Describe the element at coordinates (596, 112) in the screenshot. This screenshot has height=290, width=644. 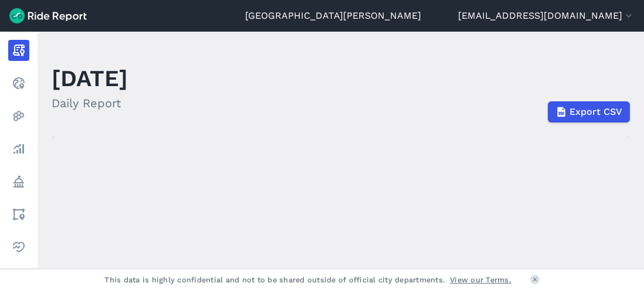
I see `span: Export CSV` at that location.